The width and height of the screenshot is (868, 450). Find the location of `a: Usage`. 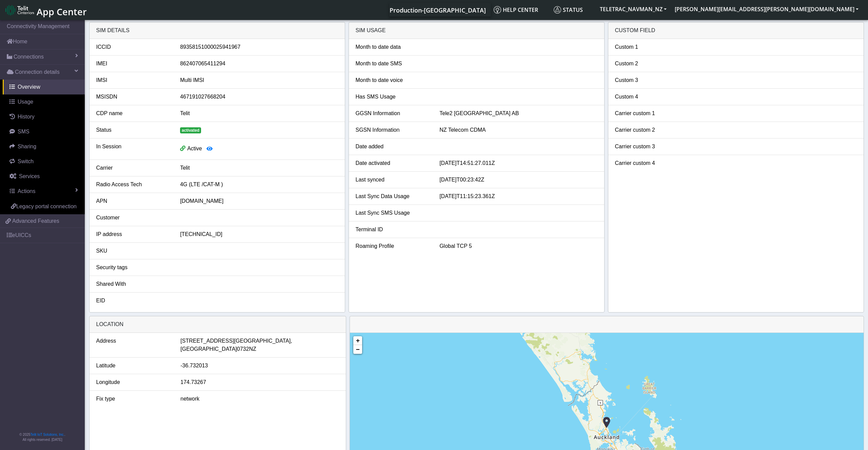

a: Usage is located at coordinates (43, 102).